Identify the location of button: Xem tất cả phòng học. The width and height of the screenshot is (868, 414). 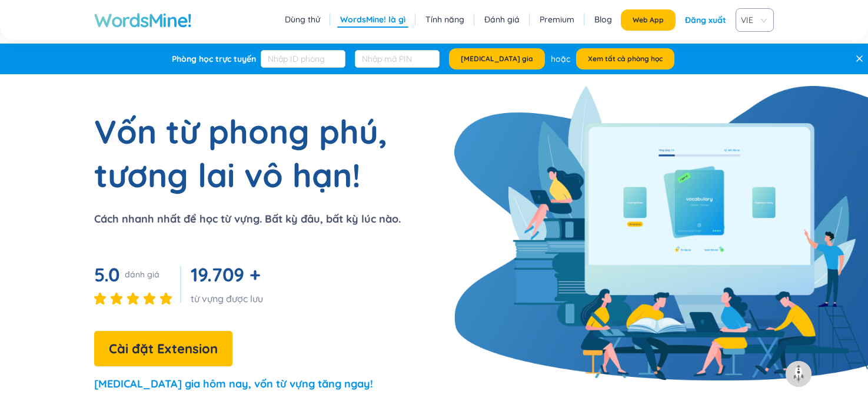
(625, 59).